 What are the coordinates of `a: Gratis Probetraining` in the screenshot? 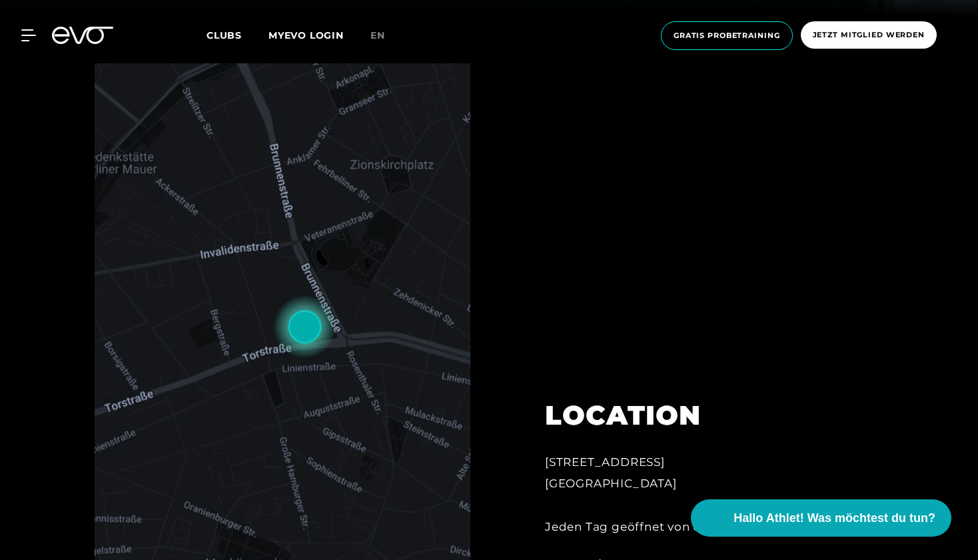 It's located at (727, 35).